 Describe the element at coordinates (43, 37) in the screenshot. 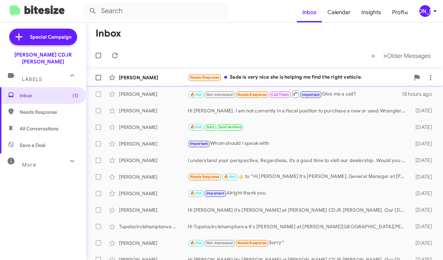

I see `a: Special Campaign` at that location.